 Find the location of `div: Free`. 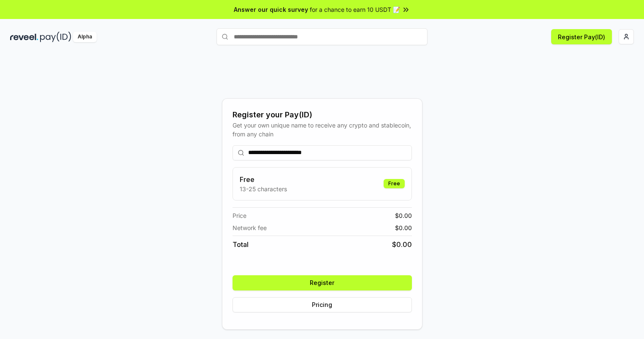

div: Free is located at coordinates (394, 184).